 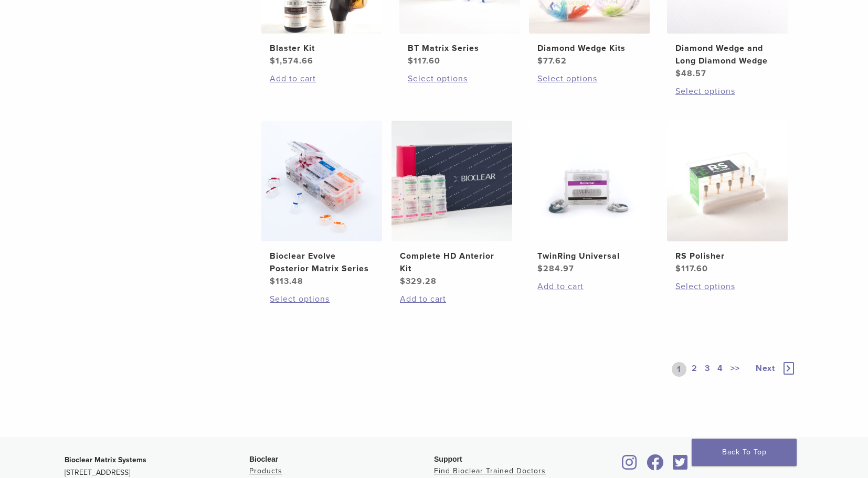 What do you see at coordinates (452, 181) in the screenshot?
I see `img: Complete HD Anterior Kit` at bounding box center [452, 181].